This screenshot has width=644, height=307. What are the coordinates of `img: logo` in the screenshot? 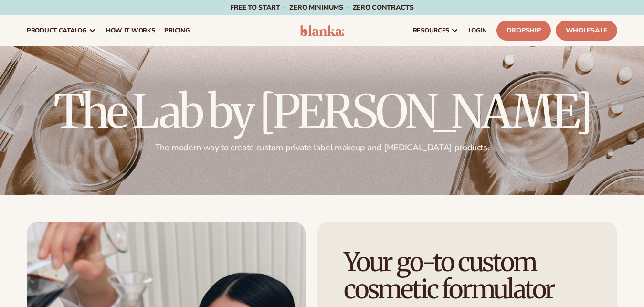 It's located at (322, 30).